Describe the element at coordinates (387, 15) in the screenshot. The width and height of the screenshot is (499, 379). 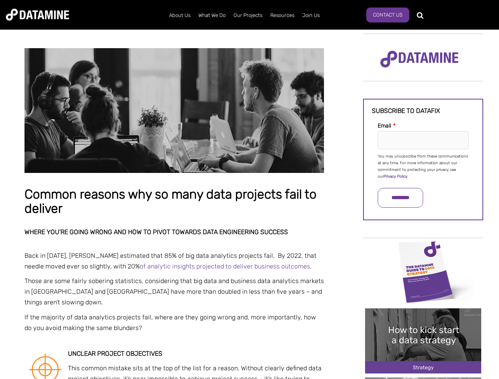
I see `a: Contact Us` at that location.